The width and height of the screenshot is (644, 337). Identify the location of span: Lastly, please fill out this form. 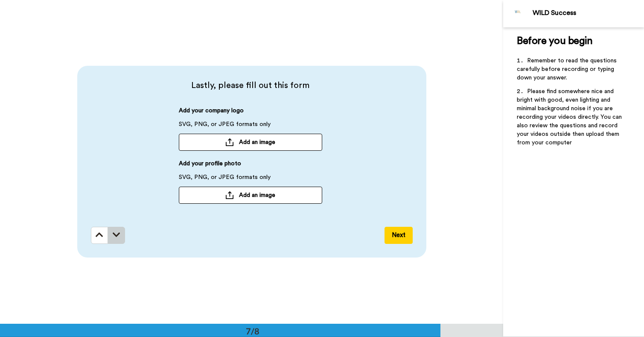
(250, 85).